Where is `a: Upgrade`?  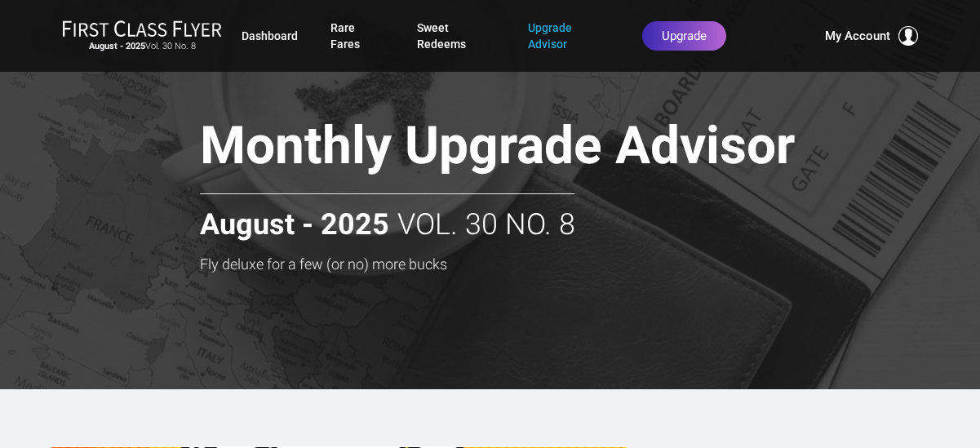 a: Upgrade is located at coordinates (683, 36).